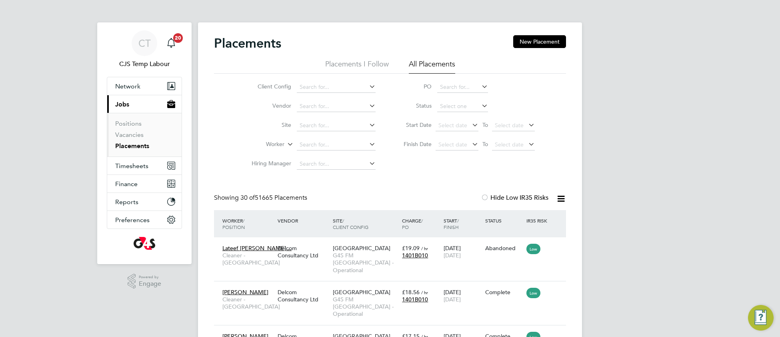 This screenshot has height=337, width=780. Describe the element at coordinates (144, 202) in the screenshot. I see `button: Reports` at that location.